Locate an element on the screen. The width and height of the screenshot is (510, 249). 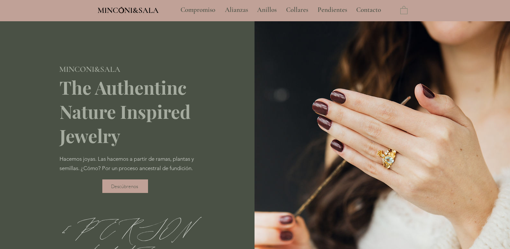
a: Anillos is located at coordinates (267, 10).